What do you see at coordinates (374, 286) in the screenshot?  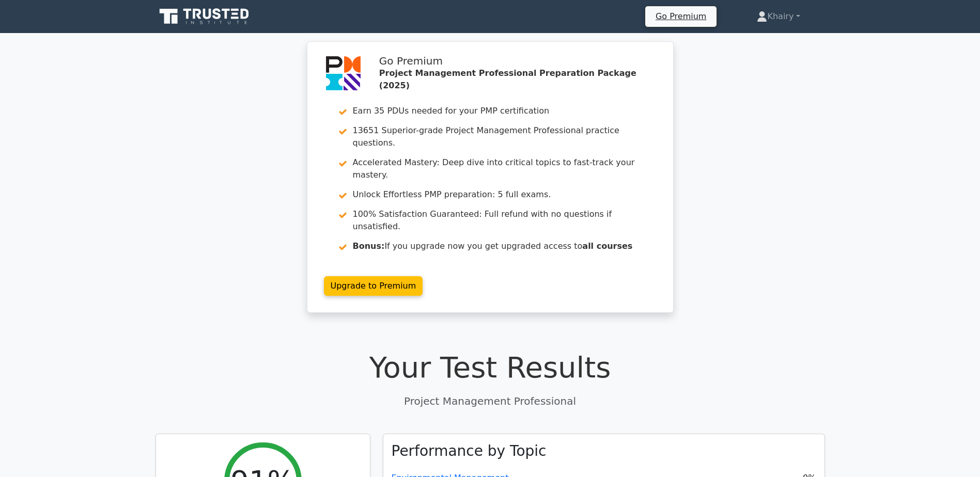 I see `a: Upgrade to Premium` at bounding box center [374, 286].